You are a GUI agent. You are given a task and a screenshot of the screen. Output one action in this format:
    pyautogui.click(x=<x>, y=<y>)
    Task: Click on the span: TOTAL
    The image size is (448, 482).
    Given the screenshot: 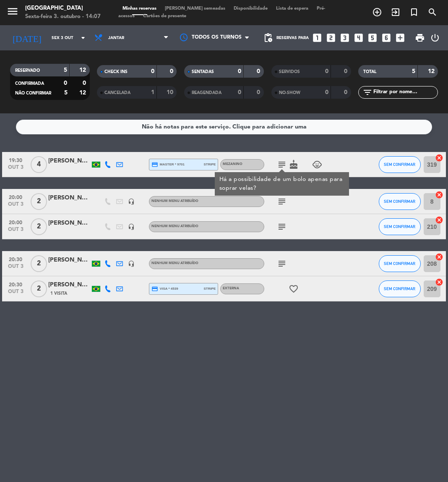 What is the action you would take?
    pyautogui.click(x=369, y=72)
    